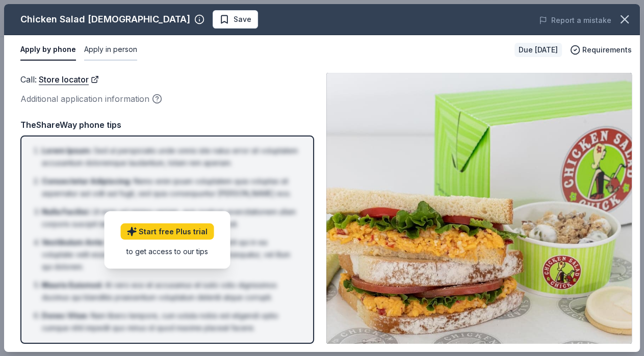  I want to click on div: Additional application information, so click(167, 99).